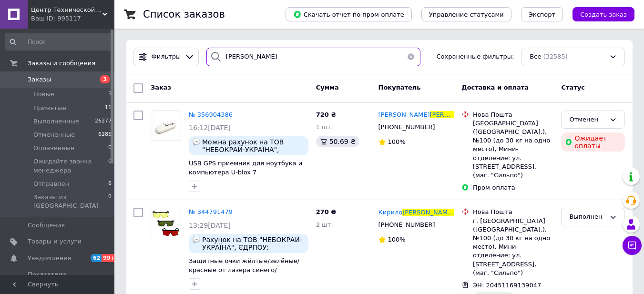 This screenshot has height=294, width=644. I want to click on span: Экспорт, so click(542, 14).